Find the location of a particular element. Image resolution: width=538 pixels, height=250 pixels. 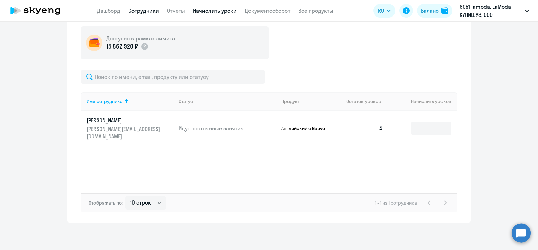

a: Дашборд is located at coordinates (109, 11).